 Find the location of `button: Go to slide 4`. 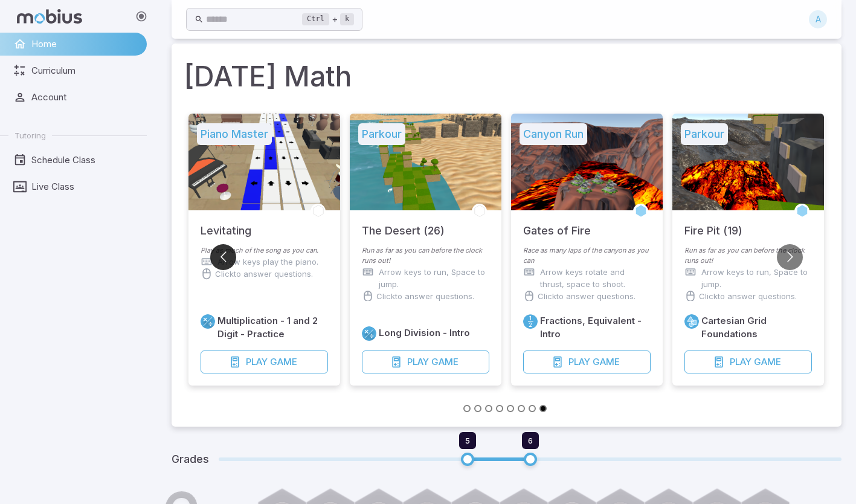

button: Go to slide 4 is located at coordinates (500, 408).